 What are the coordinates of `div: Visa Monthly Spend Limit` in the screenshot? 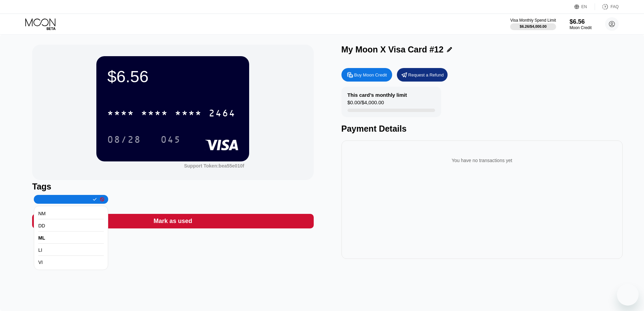 It's located at (533, 20).